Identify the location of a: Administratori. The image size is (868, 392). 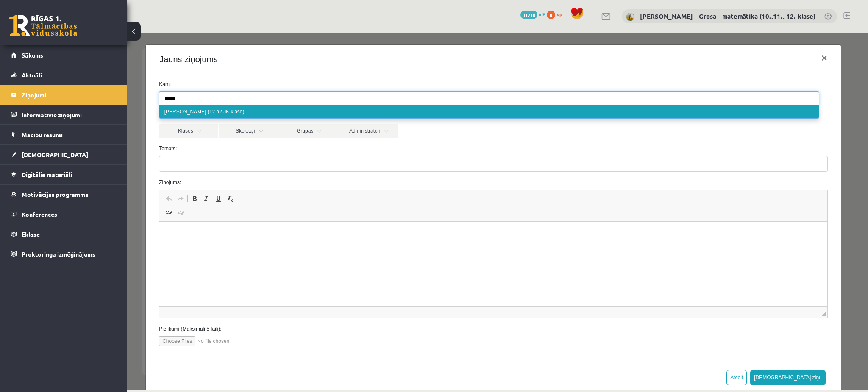
(241, 98).